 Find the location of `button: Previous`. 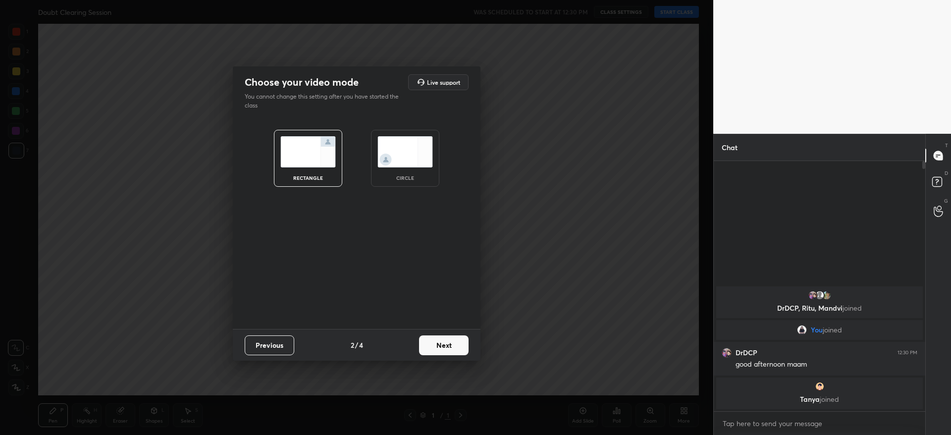

button: Previous is located at coordinates (269, 345).